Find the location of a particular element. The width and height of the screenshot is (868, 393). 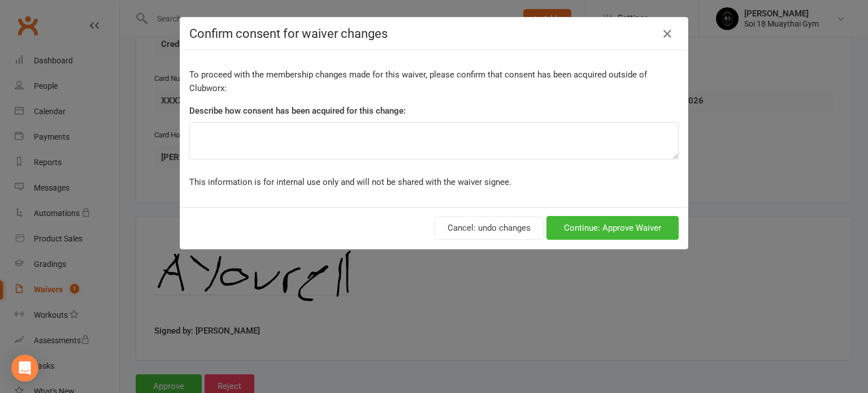

button: Continue: Approve Waiver is located at coordinates (613, 228).